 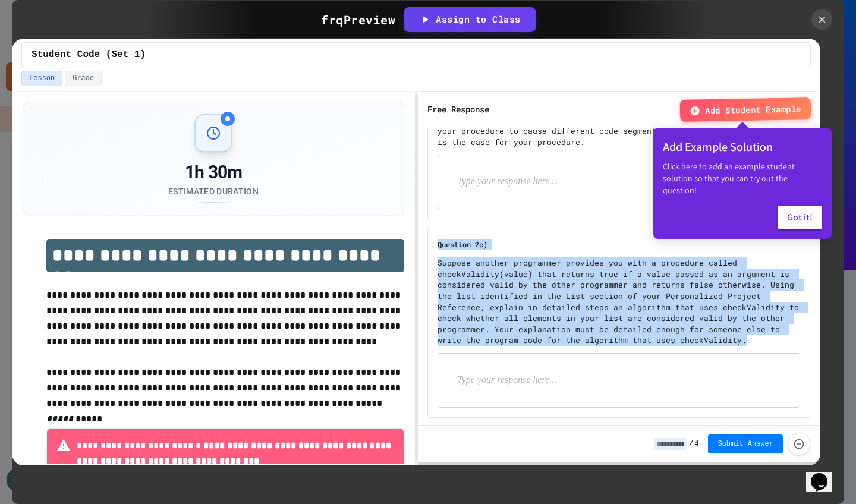 I want to click on span: Student Code (Set 1), so click(x=89, y=55).